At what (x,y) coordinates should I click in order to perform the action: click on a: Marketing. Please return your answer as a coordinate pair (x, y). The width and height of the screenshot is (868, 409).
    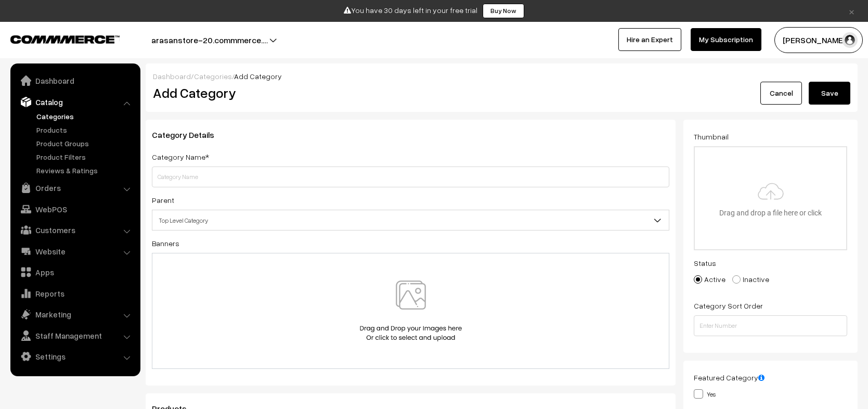
    Looking at the image, I should click on (75, 314).